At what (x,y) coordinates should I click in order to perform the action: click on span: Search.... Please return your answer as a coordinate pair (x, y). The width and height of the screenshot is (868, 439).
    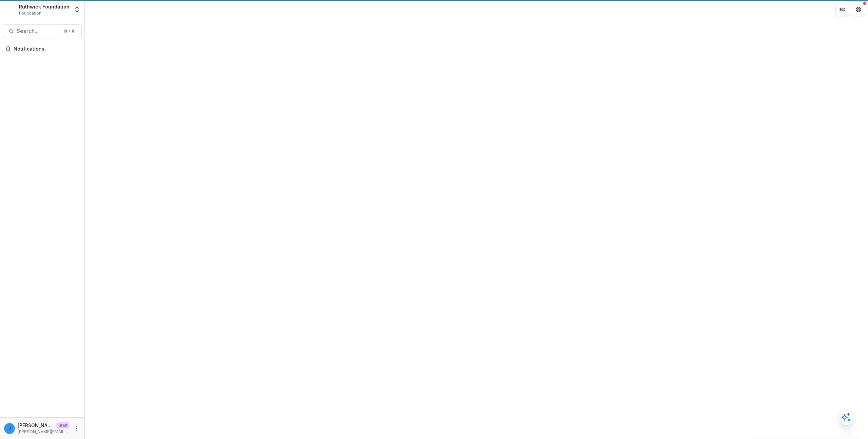
    Looking at the image, I should click on (38, 31).